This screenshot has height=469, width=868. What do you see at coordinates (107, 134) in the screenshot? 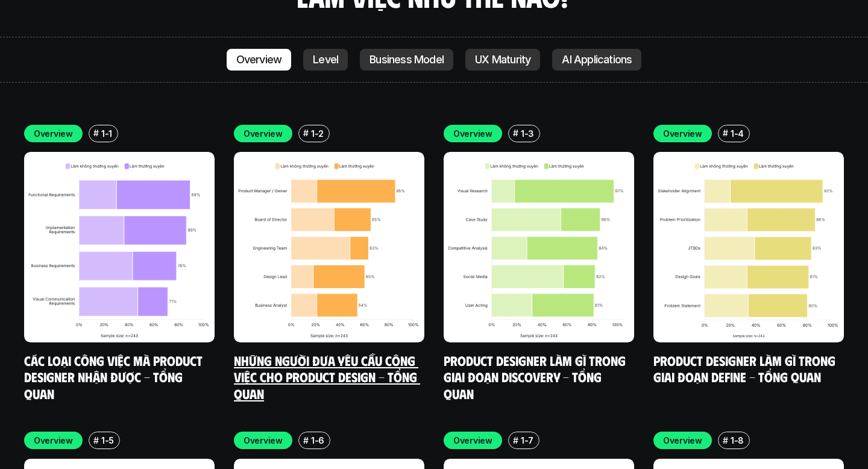
I see `p: 1-1` at bounding box center [107, 134].